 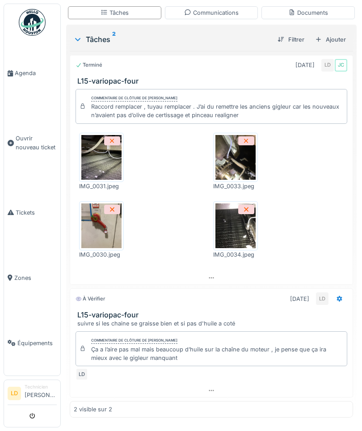 I want to click on div: Ajouter, so click(x=330, y=39).